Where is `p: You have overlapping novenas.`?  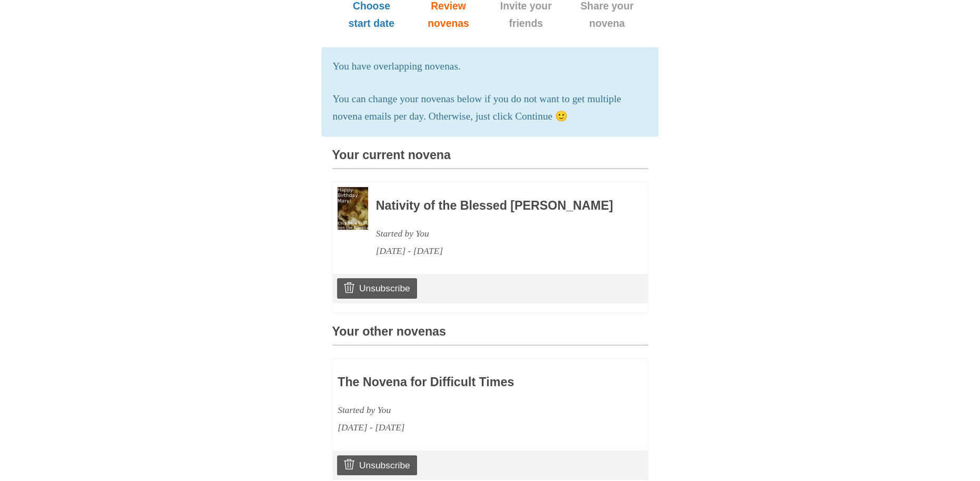
p: You have overlapping novenas. is located at coordinates (490, 66).